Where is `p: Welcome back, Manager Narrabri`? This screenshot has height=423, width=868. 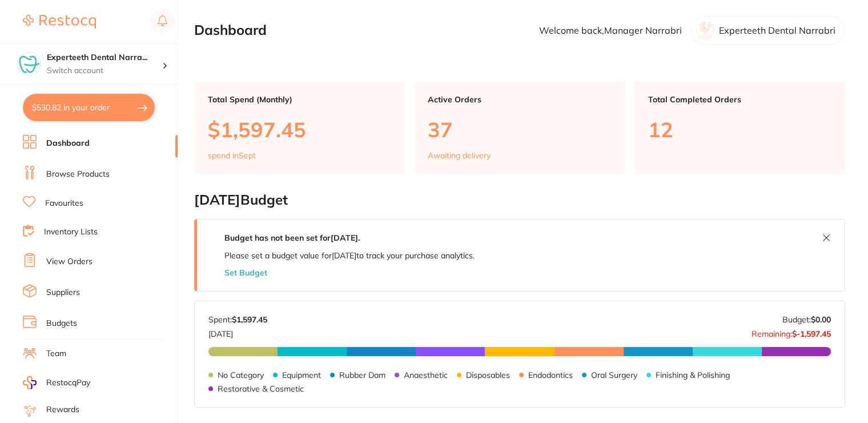
p: Welcome back, Manager Narrabri is located at coordinates (610, 30).